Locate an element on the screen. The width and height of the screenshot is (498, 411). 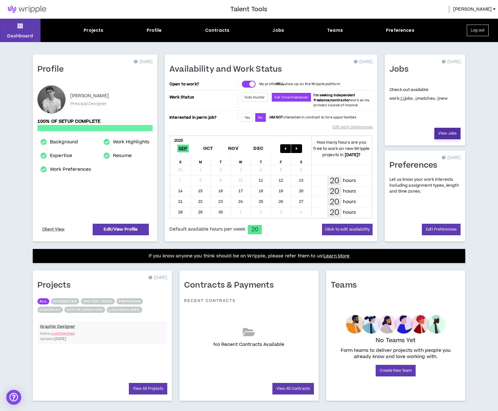
a: Edit/View Profile is located at coordinates (121, 229).